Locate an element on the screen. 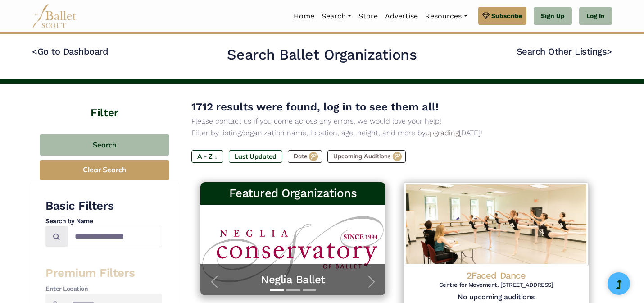 The width and height of the screenshot is (644, 303). span: 1712 results were found, log in to see them all! is located at coordinates (315, 107).